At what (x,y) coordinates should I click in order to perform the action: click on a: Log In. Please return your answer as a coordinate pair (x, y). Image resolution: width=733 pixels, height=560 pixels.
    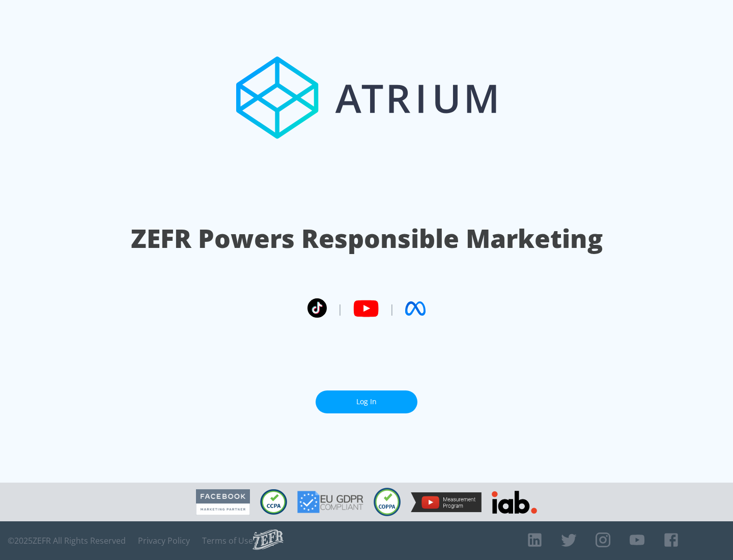
    Looking at the image, I should click on (367, 401).